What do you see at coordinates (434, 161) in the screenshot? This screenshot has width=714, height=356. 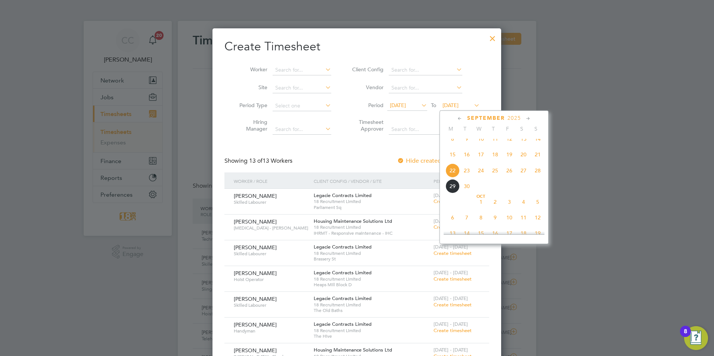 I see `label: Hide created timesheets` at bounding box center [434, 161].